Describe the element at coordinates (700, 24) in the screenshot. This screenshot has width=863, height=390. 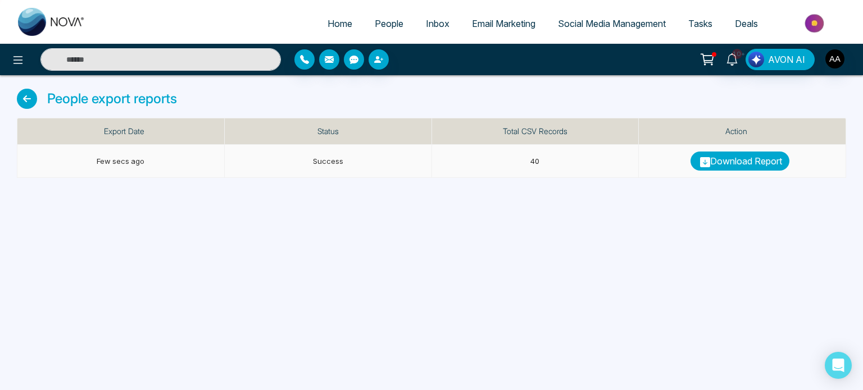
I see `span: Tasks` at that location.